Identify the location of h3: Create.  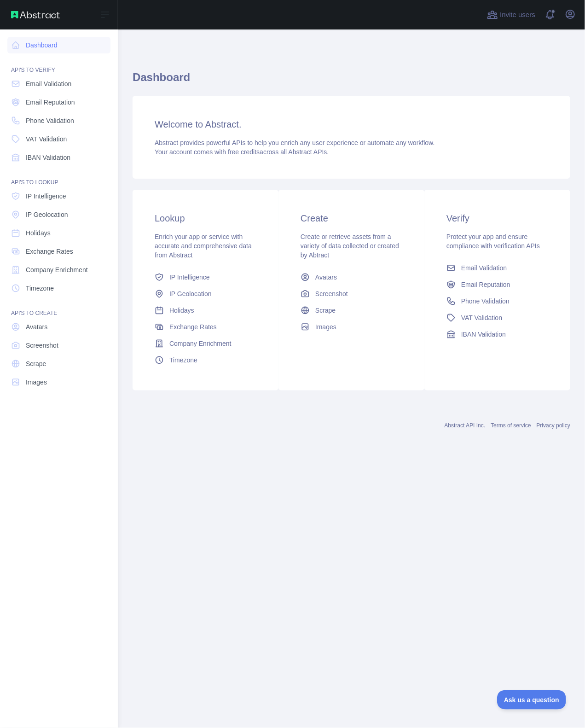
(351, 218).